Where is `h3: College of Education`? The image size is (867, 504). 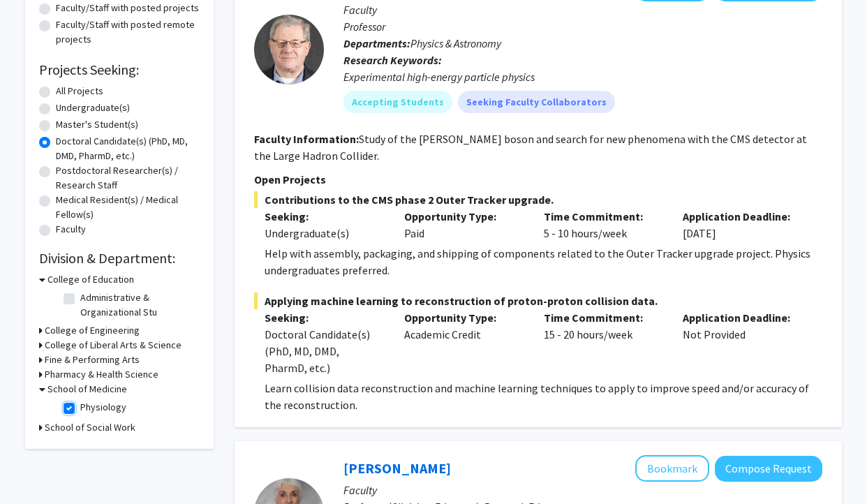
h3: College of Education is located at coordinates (90, 279).